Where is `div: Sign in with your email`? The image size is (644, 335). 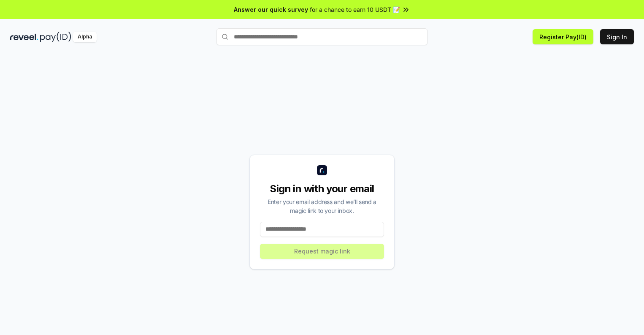
div: Sign in with your email is located at coordinates (322, 189).